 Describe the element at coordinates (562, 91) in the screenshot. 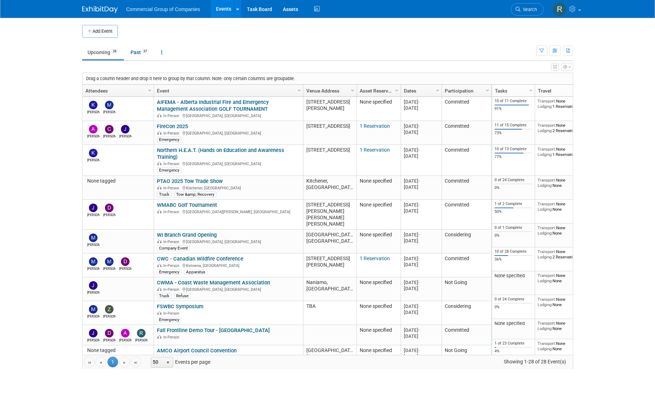

I see `a: Travel` at that location.